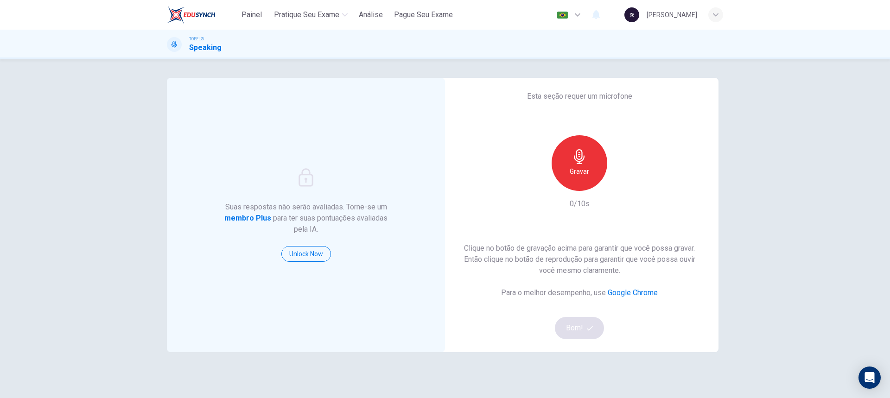 Image resolution: width=890 pixels, height=398 pixels. I want to click on button: Unlock Now, so click(306, 254).